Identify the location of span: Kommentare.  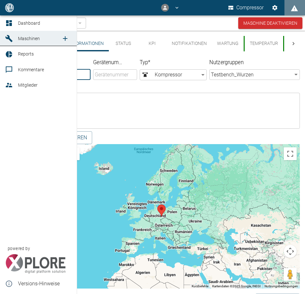
(31, 70).